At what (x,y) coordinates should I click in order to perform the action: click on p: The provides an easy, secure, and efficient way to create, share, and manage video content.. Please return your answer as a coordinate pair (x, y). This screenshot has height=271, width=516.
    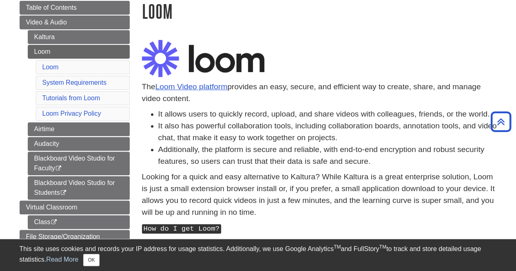
    Looking at the image, I should click on (320, 93).